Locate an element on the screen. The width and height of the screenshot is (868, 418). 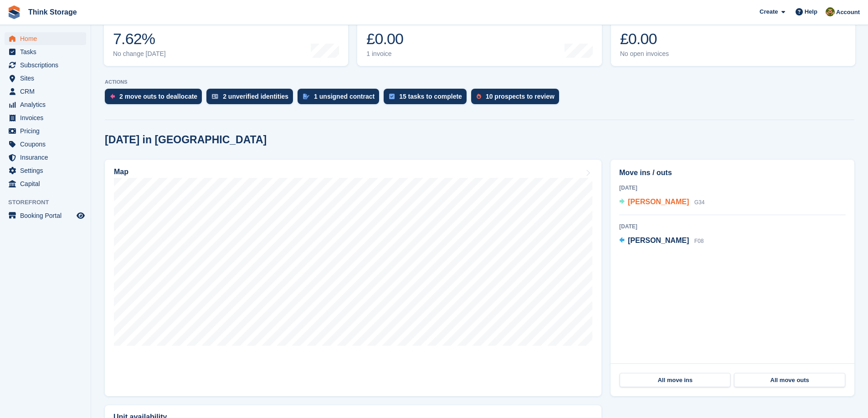
a: 2 move outs to deallocate is located at coordinates (155, 99).